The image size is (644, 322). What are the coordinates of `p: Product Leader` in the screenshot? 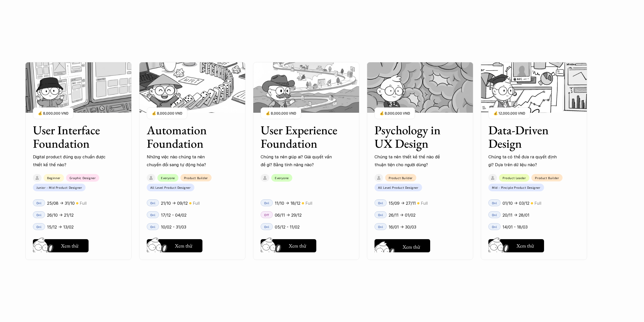 It's located at (514, 178).